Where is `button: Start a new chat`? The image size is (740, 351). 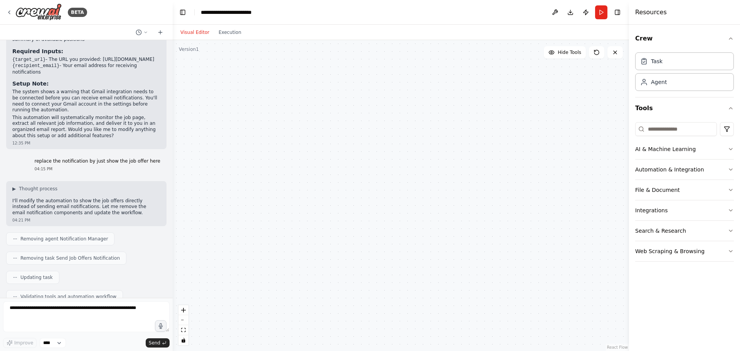 button: Start a new chat is located at coordinates (160, 32).